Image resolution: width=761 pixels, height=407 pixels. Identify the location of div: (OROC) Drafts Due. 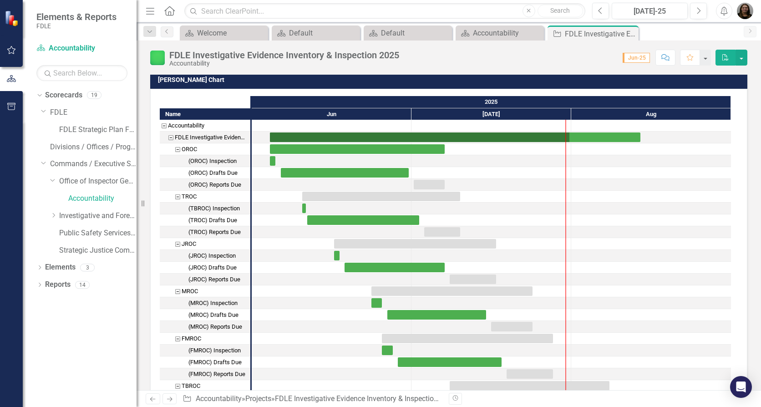
(213, 173).